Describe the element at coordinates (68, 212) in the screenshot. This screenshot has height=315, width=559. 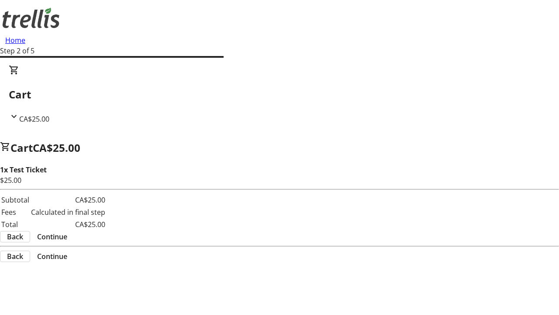
I see `td: Calculated in final step` at that location.